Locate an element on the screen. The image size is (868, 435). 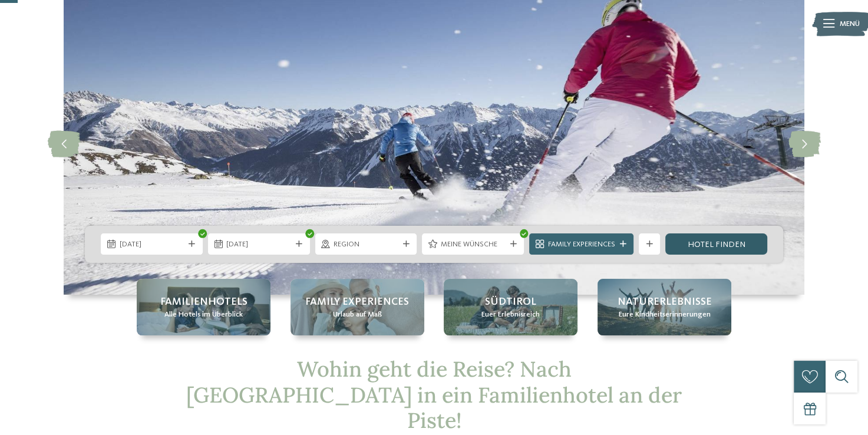
a: Familienhotel an der Piste = Spaß ohne Ende Südtirol Euer Erlebnisreich is located at coordinates (510, 307).